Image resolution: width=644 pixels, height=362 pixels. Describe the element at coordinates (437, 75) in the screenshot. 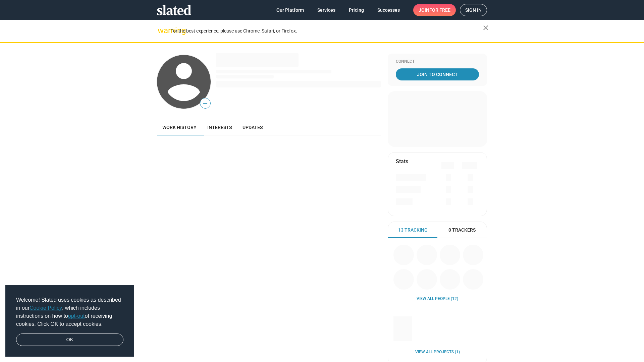

I see `span: Join To Connect` at that location.